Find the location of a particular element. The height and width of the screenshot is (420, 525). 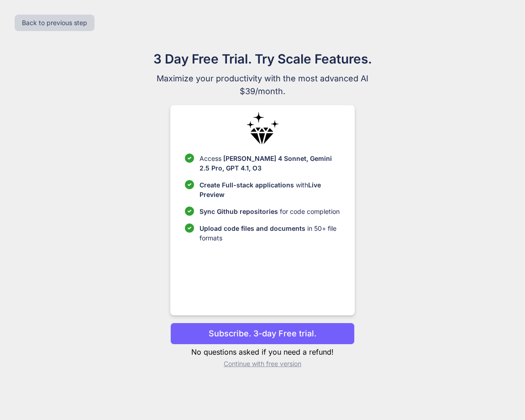

span: Create Full-stack applications is located at coordinates (248, 184).